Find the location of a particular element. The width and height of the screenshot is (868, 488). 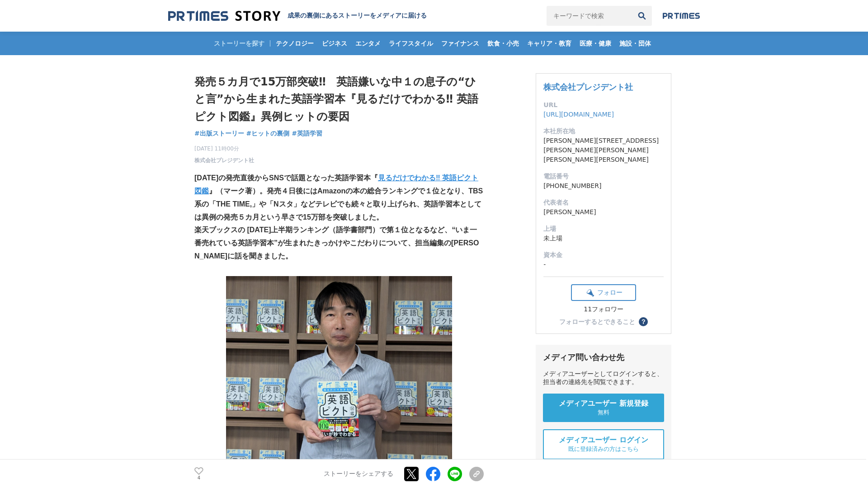

span: 既に登録済みの方はこちら is located at coordinates (603, 449).